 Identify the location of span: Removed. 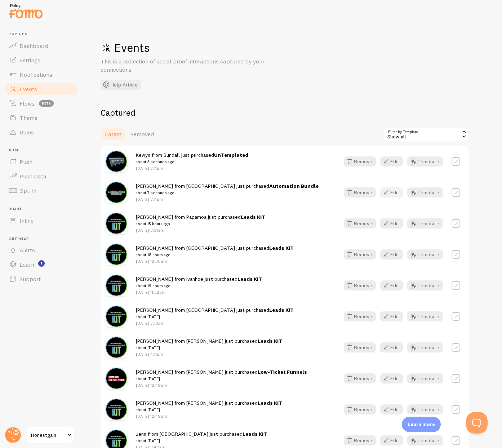
(142, 134).